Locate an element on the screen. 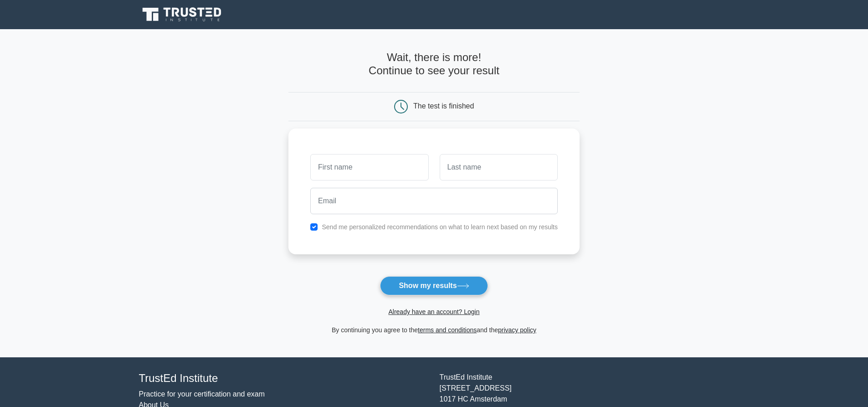  a: terms and conditions is located at coordinates (447, 330).